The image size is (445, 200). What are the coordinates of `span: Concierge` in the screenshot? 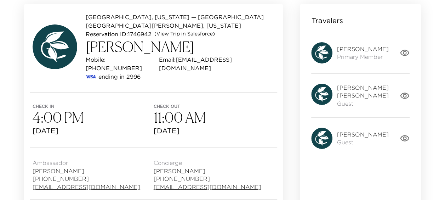 It's located at (208, 163).